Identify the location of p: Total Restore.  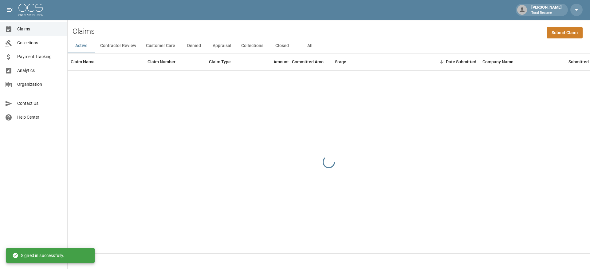
(547, 13).